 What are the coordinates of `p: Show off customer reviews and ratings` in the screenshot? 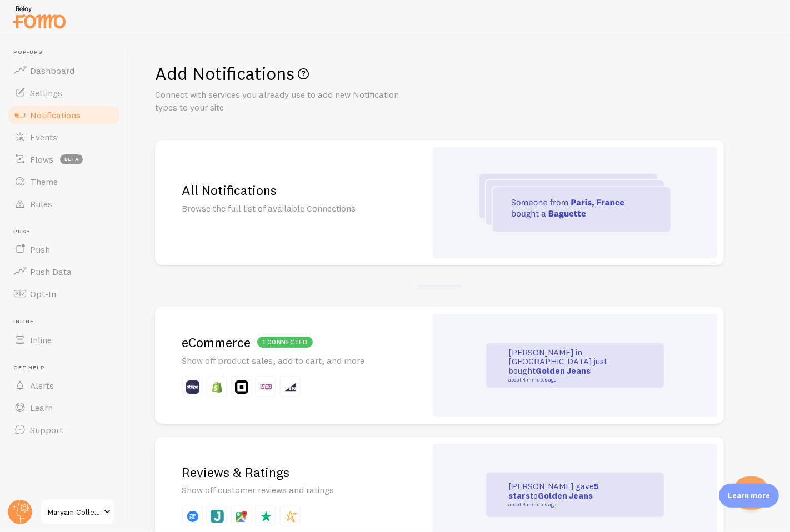 It's located at (291, 489).